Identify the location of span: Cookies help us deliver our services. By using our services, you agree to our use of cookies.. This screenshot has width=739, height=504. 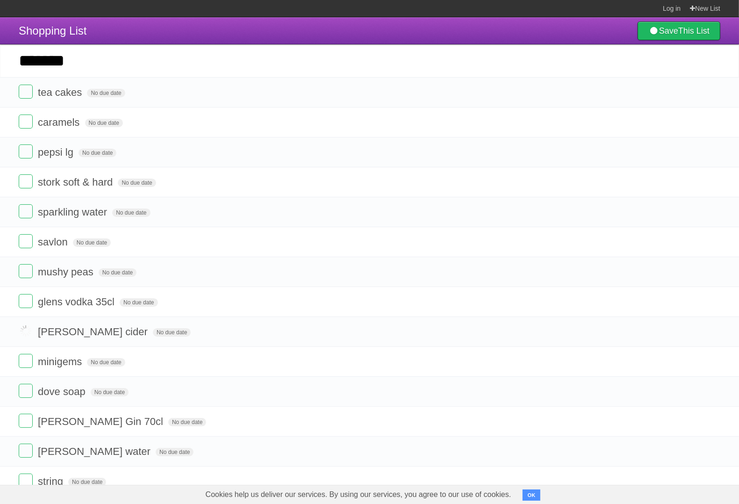
(359, 495).